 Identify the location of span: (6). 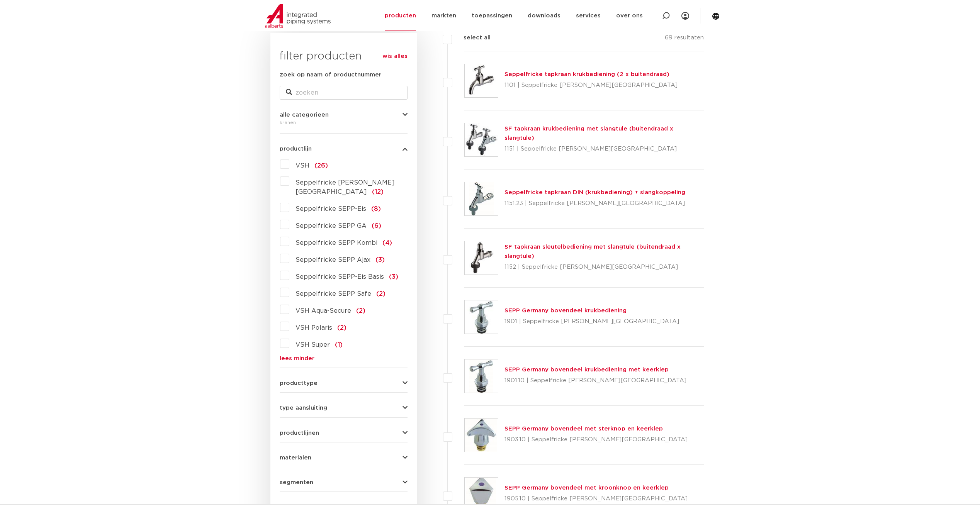
(376, 226).